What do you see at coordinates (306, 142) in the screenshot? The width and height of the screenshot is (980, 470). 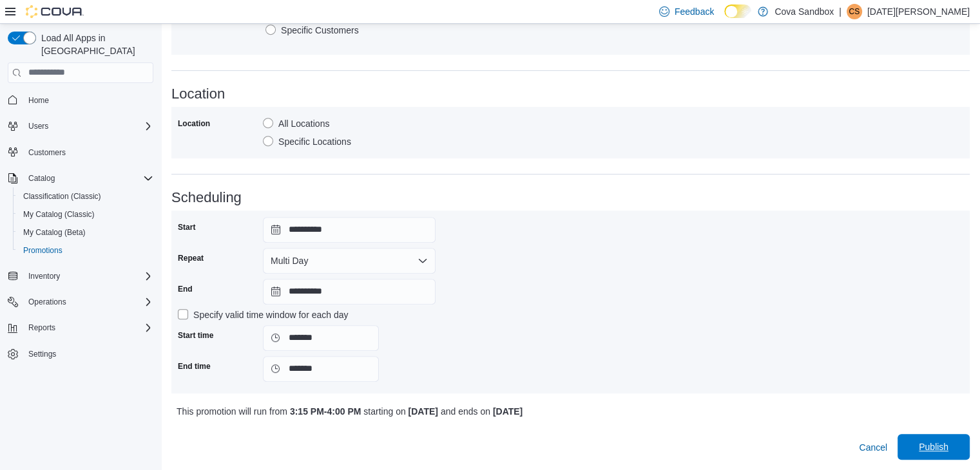 I see `label: Specific Locations` at bounding box center [306, 142].